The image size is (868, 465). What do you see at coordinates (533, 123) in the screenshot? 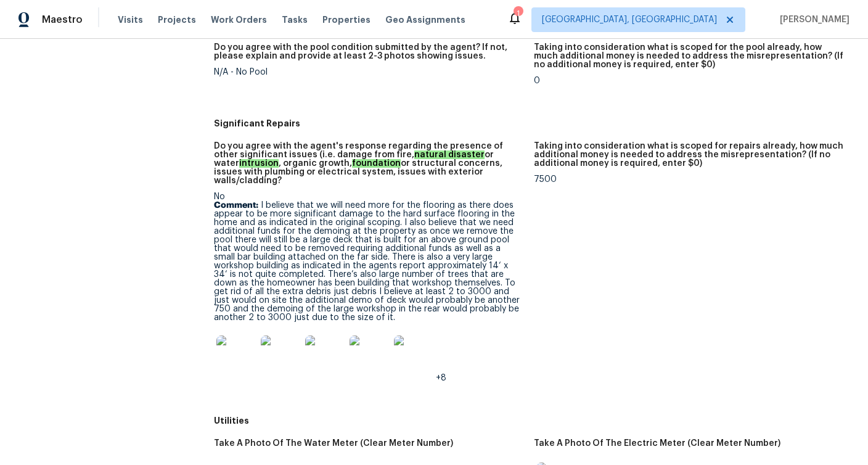
I see `h5: Significant Repairs` at bounding box center [533, 123].